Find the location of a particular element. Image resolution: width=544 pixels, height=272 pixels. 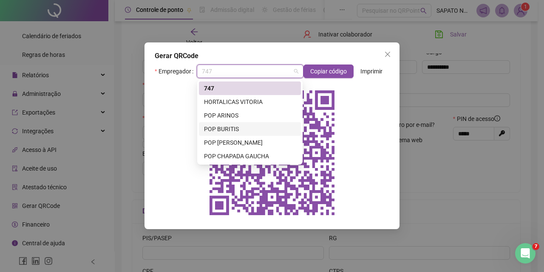

button: Close is located at coordinates (388, 54).